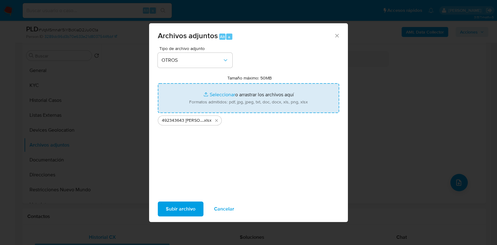  Describe the element at coordinates (229, 37) in the screenshot. I see `span: a` at that location.